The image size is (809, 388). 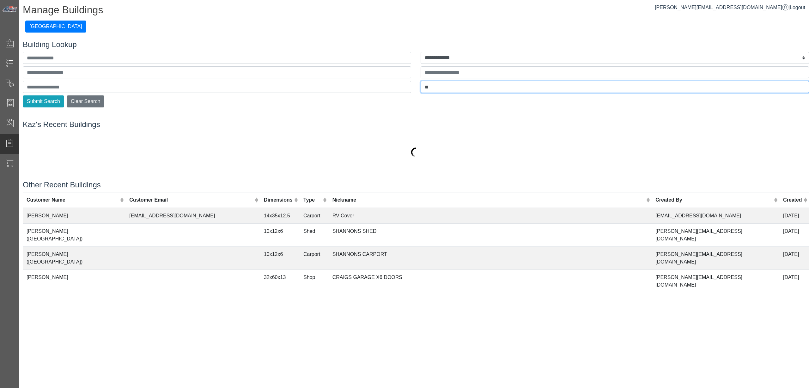 What do you see at coordinates (490, 281) in the screenshot?
I see `td: CRAIGS GARAGE X6 DOORS` at bounding box center [490, 281].